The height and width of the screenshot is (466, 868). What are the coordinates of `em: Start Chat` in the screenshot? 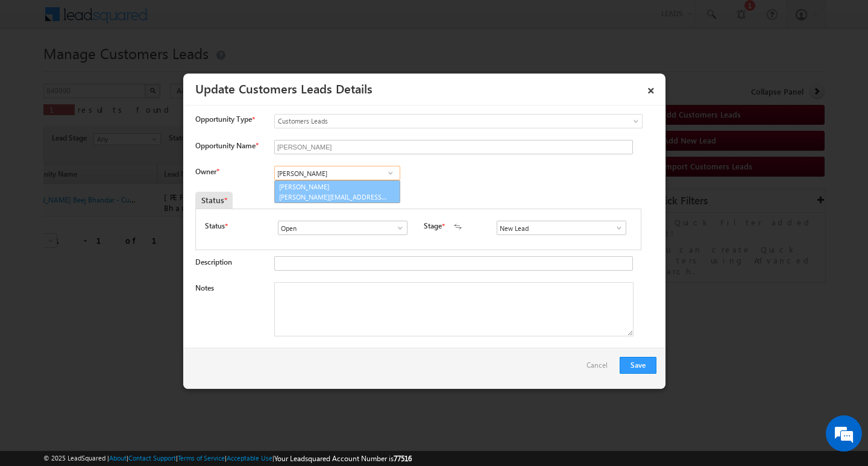 It's located at (191, 379).